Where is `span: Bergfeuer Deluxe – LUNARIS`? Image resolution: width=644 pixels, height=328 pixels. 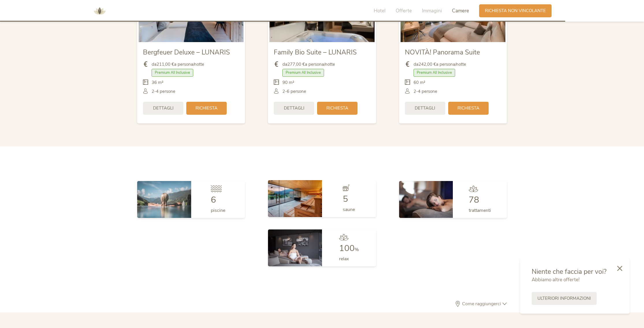
span: Bergfeuer Deluxe – LUNARIS is located at coordinates (186, 52).